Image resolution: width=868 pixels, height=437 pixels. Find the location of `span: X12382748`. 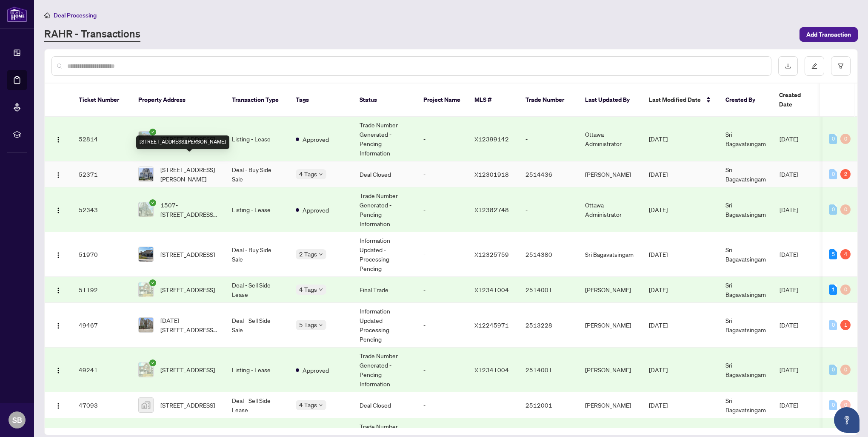

span: X12382748 is located at coordinates (491, 210).